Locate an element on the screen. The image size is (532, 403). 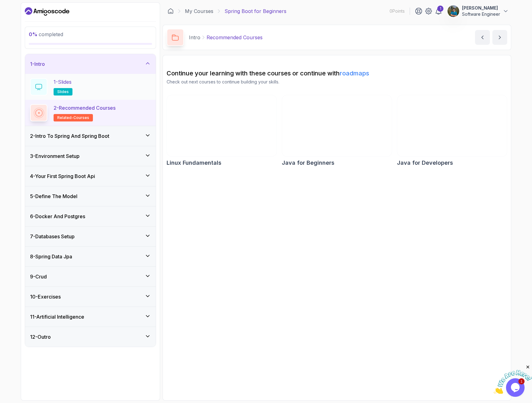
button: 12-Outro is located at coordinates (90, 337).